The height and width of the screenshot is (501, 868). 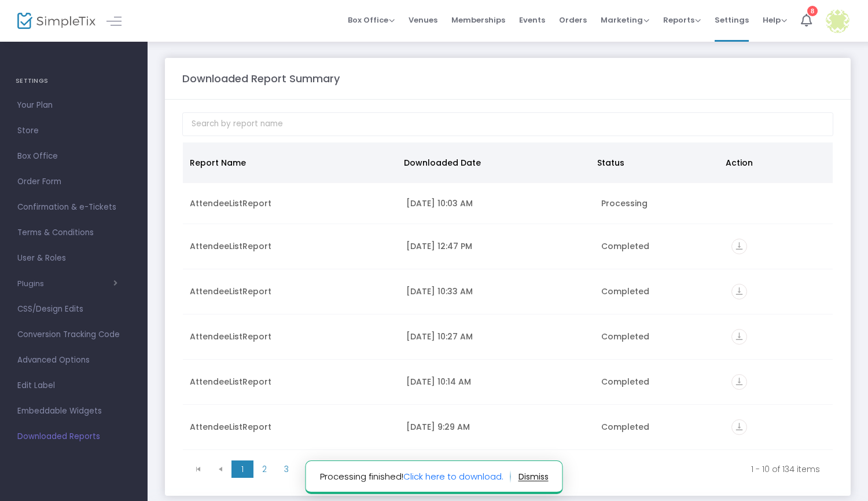 What do you see at coordinates (778, 337) in the screenshot?
I see `div: https://go.SimpleTix.com/iwck8` at bounding box center [778, 337].